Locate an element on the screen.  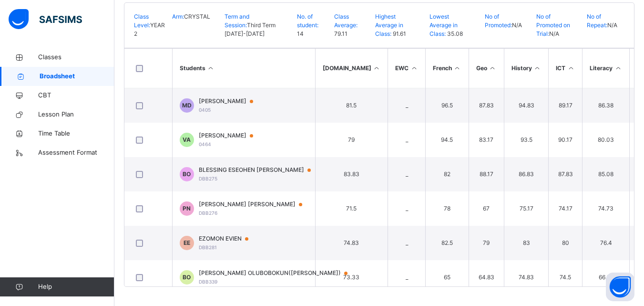
td: 80 is located at coordinates (565, 243).